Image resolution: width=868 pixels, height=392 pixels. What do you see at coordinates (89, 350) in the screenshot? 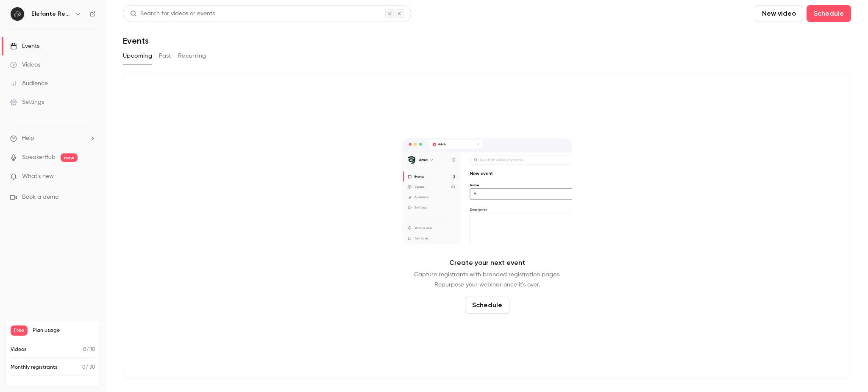
I see `p: / 10` at bounding box center [89, 350].